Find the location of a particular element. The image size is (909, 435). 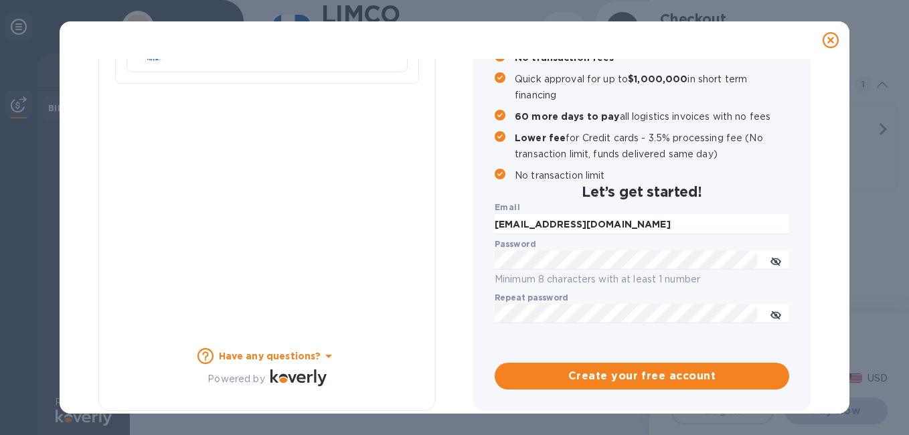

p: No transaction limit is located at coordinates (652, 175).